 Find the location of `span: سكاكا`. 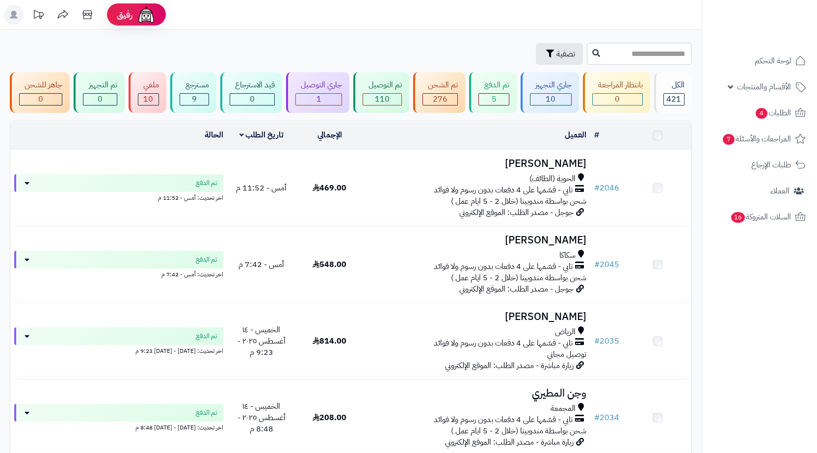

span: سكاكا is located at coordinates (567, 255).